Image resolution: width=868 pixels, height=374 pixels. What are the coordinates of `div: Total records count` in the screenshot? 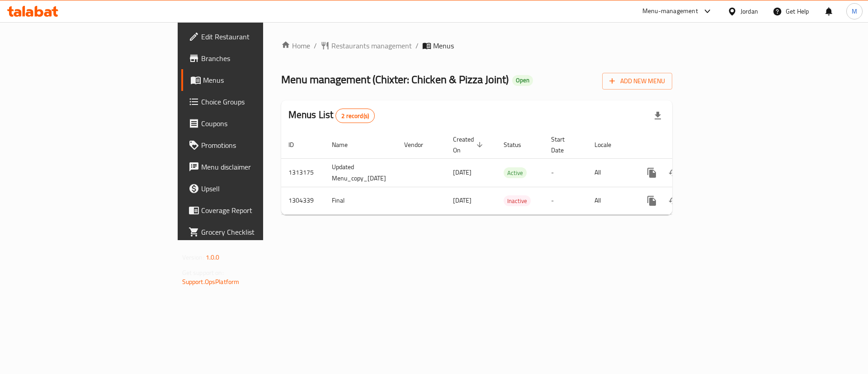 It's located at (355, 116).